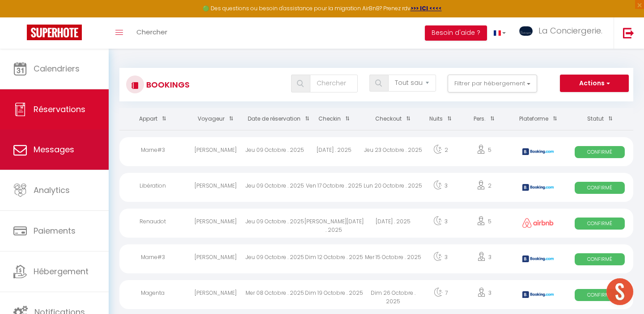 Image resolution: width=644 pixels, height=314 pixels. Describe the element at coordinates (52, 190) in the screenshot. I see `span: Analytics` at that location.